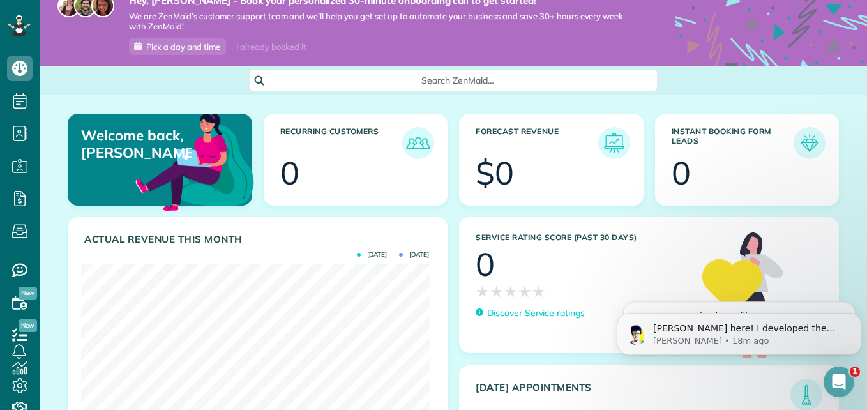 Image resolution: width=867 pixels, height=410 pixels. What do you see at coordinates (259, 239) in the screenshot?
I see `h3: Actual Revenue this month` at bounding box center [259, 239].